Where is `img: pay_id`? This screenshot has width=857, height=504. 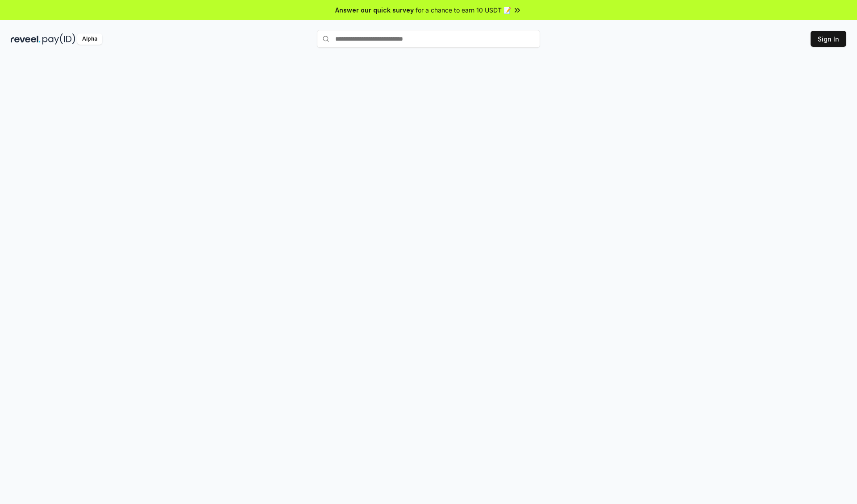
img: pay_id is located at coordinates (59, 39).